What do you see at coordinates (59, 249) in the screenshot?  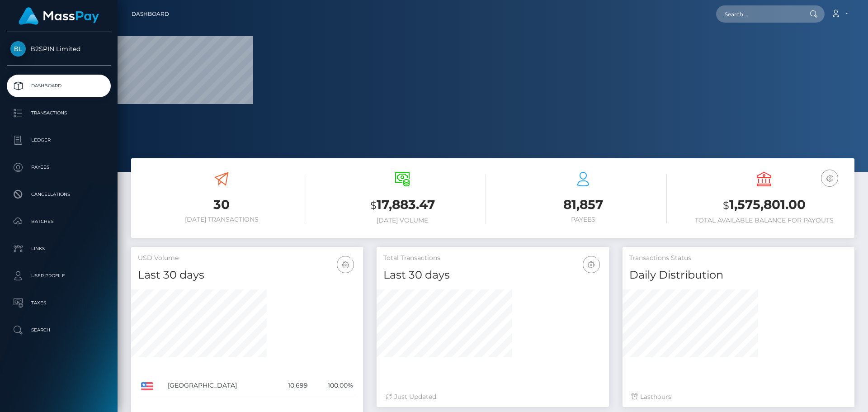 I see `a: Links` at bounding box center [59, 249].